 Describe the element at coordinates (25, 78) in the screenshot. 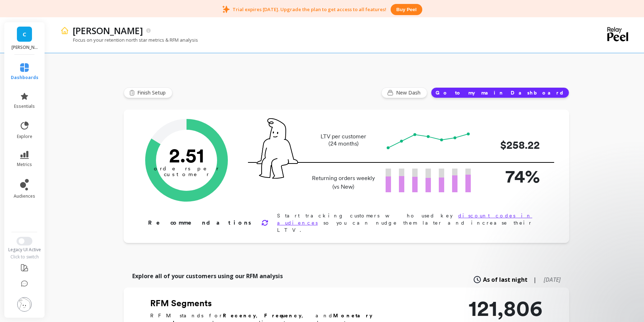

I see `span: dashboards` at that location.